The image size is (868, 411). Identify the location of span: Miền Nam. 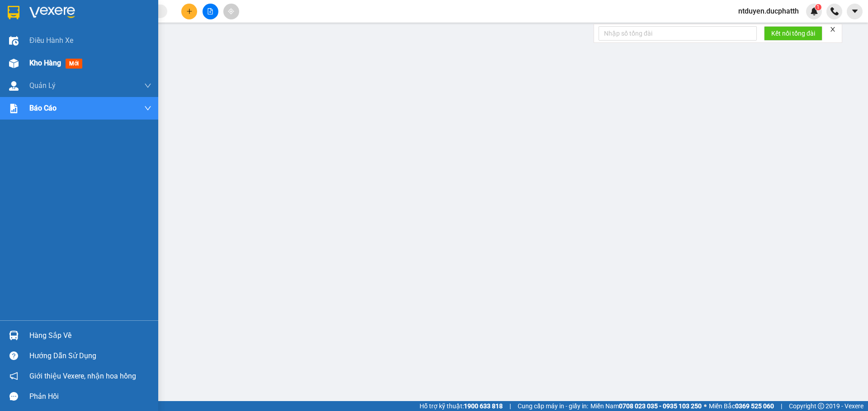
(646, 407).